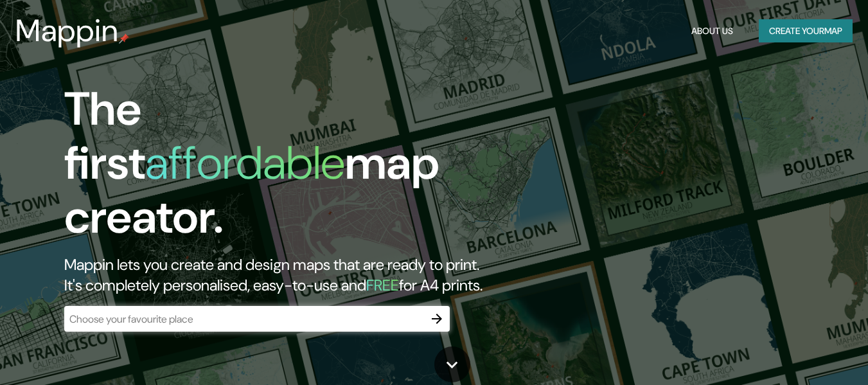 This screenshot has width=868, height=385. What do you see at coordinates (244, 319) in the screenshot?
I see `input: Choose your favourite place` at bounding box center [244, 319].